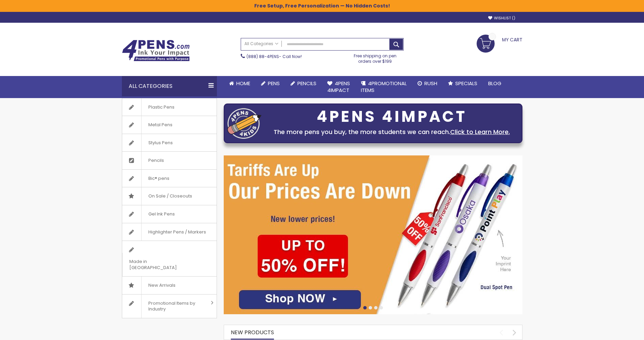 Image resolution: width=644 pixels, height=340 pixels. Describe the element at coordinates (156, 50) in the screenshot. I see `img: 4Pens Custom Pens and Promotional Products` at that location.